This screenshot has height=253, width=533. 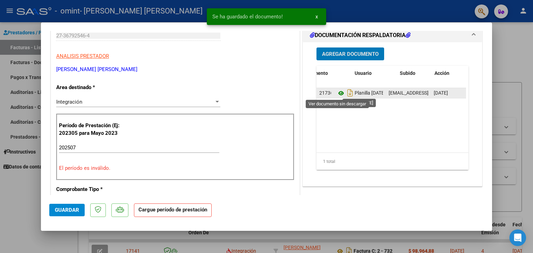 What do you see at coordinates (392, 114) in the screenshot?
I see `div: DOCUMENTACIÓN RESPALDATORIA` at bounding box center [392, 114].